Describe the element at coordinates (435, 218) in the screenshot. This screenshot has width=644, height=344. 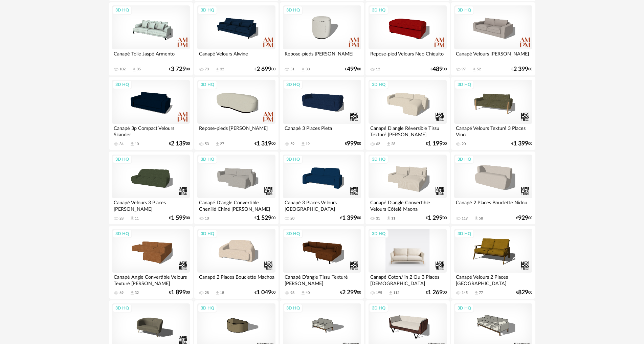
I see `span: 1 299` at that location.